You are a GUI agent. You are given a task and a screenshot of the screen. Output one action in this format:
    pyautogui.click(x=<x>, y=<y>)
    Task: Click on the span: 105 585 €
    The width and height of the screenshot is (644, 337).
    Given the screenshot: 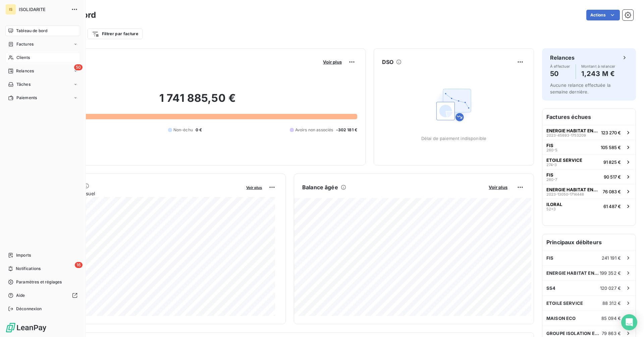 What is the action you would take?
    pyautogui.click(x=611, y=148)
    